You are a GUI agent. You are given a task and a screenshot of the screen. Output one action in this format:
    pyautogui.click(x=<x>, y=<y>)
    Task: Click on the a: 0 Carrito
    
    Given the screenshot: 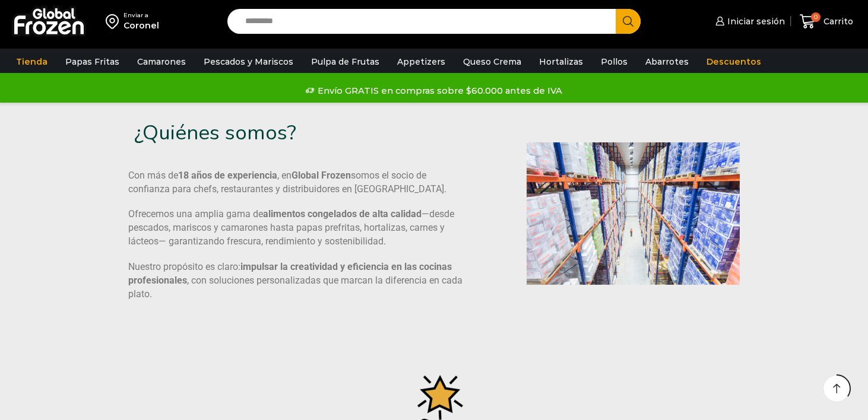 What is the action you would take?
    pyautogui.click(x=826, y=21)
    